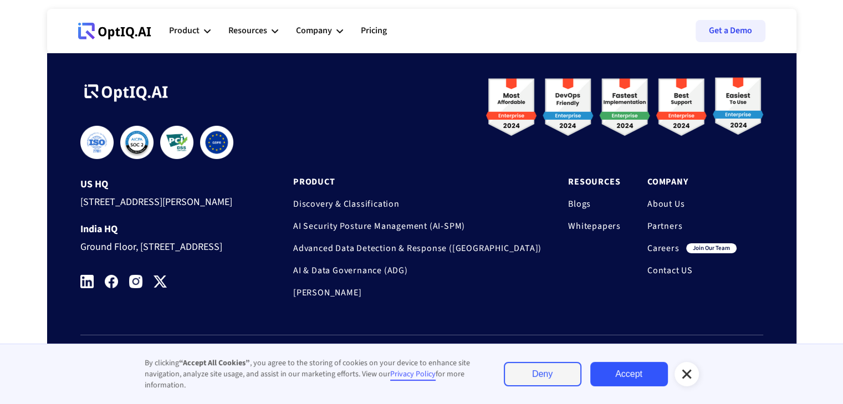 This screenshot has width=843, height=404. Describe the element at coordinates (214, 363) in the screenshot. I see `strong: “Accept All Cookies”` at that location.